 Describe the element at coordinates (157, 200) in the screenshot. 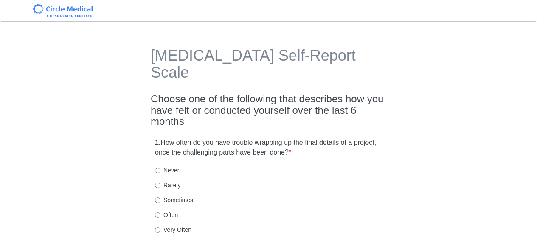

I see `input: Sometimes` at that location.